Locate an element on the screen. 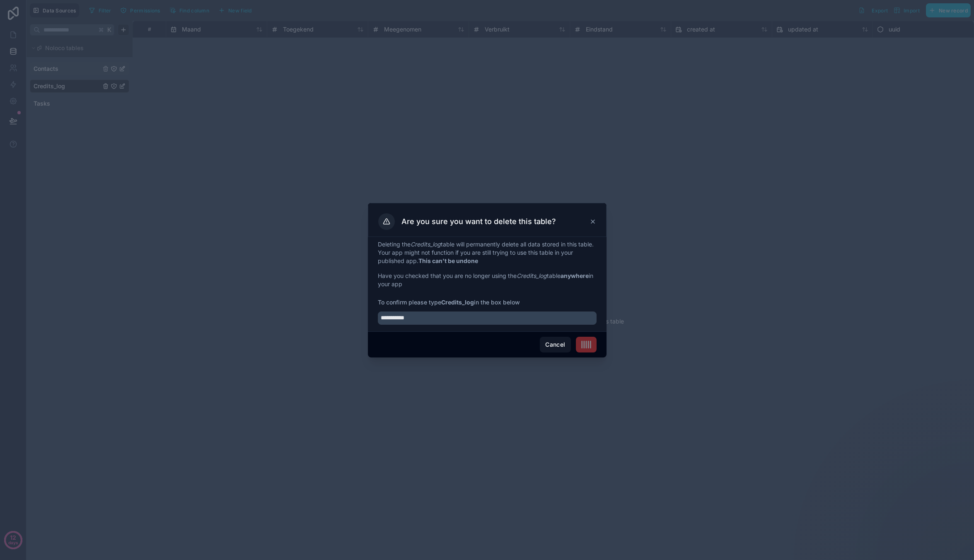 The height and width of the screenshot is (560, 974). p: Deleting the table will permanently delete all data stored in this table. Your app might not func... is located at coordinates (487, 253).